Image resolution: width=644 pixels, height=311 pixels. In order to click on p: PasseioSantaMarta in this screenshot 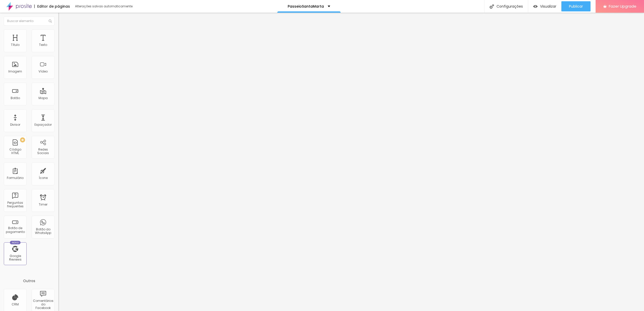, I will do `click(306, 6)`.